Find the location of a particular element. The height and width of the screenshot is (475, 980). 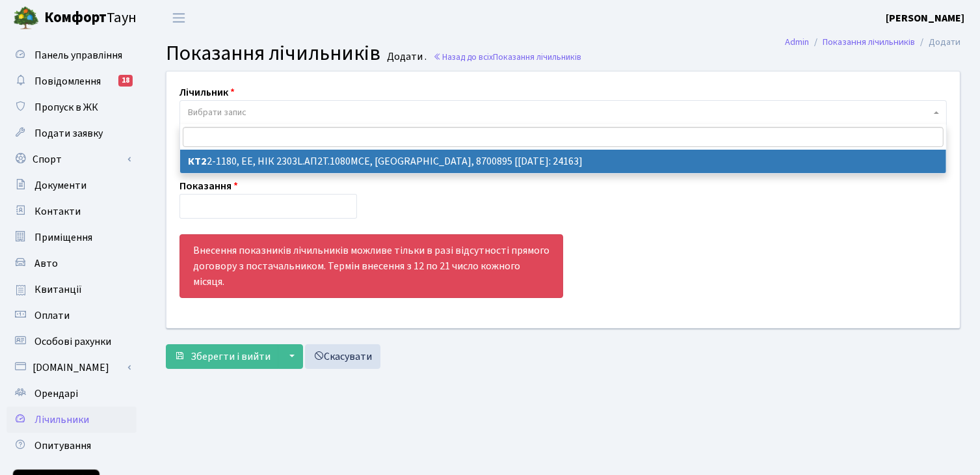

a: Опитування is located at coordinates (72, 445).